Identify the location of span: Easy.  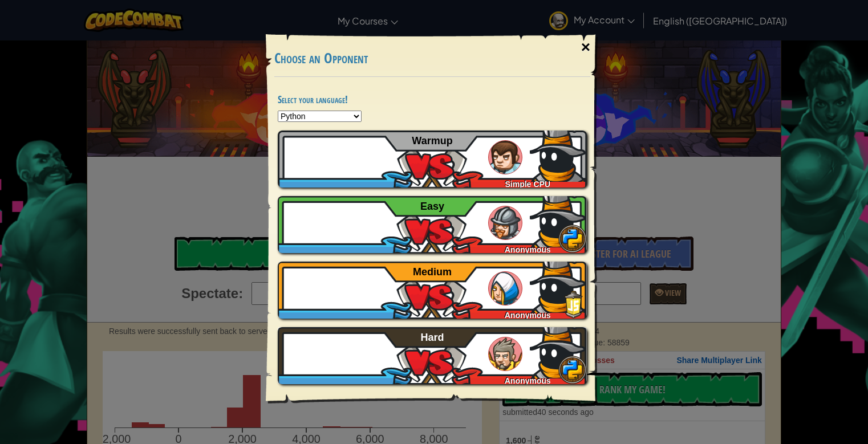
(432, 206).